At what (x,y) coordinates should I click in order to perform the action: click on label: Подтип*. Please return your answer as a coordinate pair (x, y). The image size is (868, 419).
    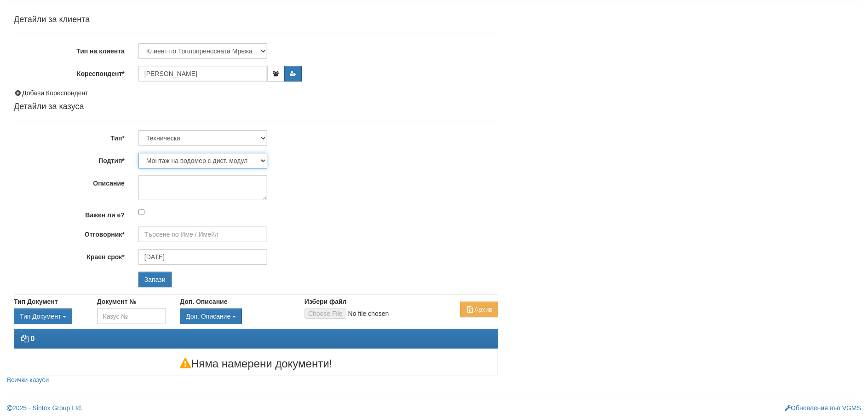
    Looking at the image, I should click on (69, 159).